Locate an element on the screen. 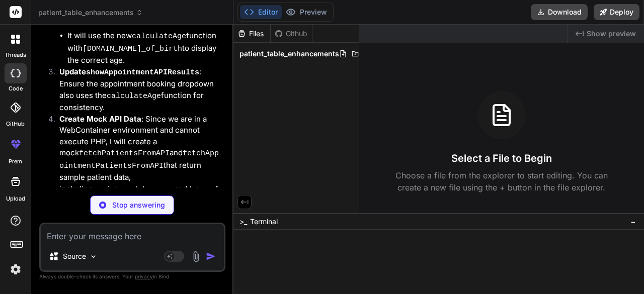 This screenshot has width=644, height=294. button: Editor is located at coordinates (260, 12).